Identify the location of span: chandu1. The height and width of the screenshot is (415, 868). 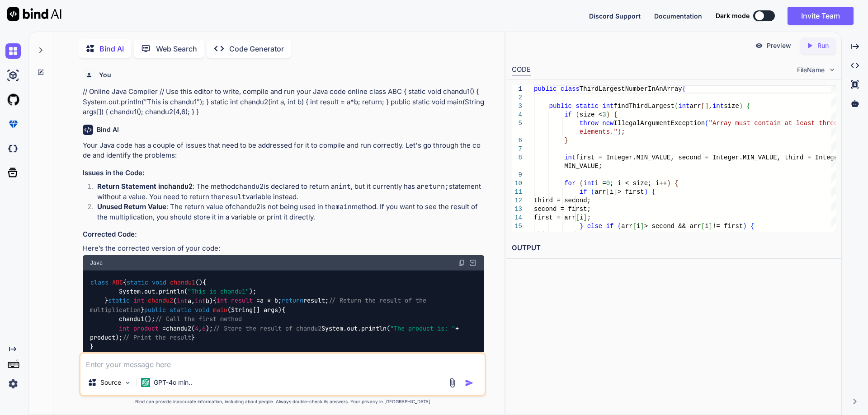
(182, 282).